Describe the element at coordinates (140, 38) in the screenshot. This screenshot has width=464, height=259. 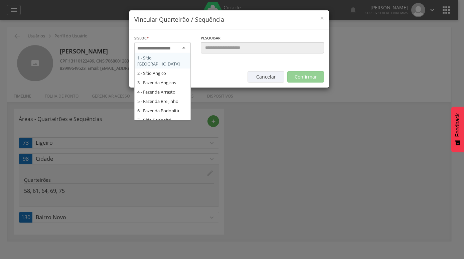
I see `span: Sisloc` at that location.